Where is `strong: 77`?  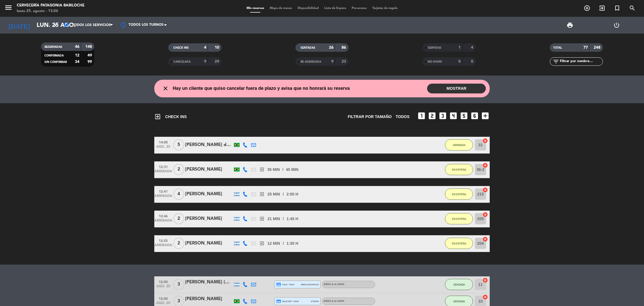
strong: 77 is located at coordinates (586, 48).